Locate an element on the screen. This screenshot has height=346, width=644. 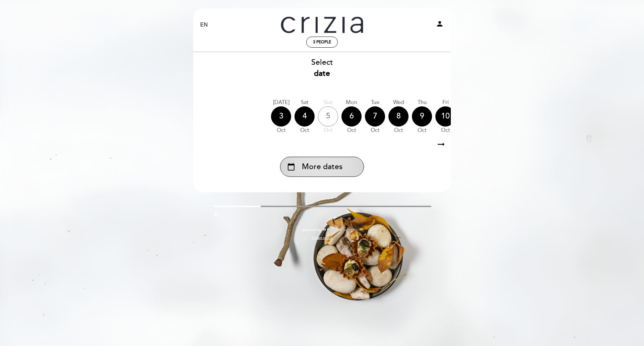
div: 9 is located at coordinates (422, 116).